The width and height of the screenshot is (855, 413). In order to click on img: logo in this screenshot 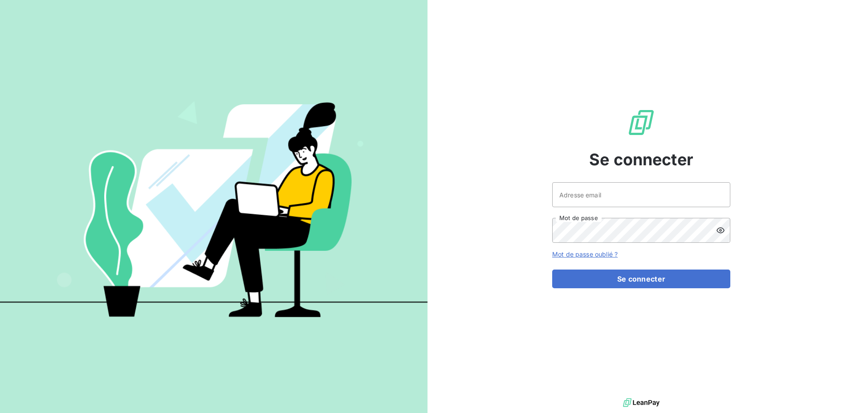, I will do `click(641, 403)`.